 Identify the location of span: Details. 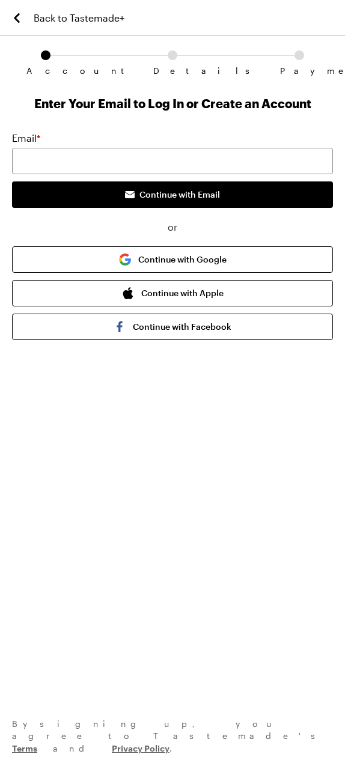
(172, 71).